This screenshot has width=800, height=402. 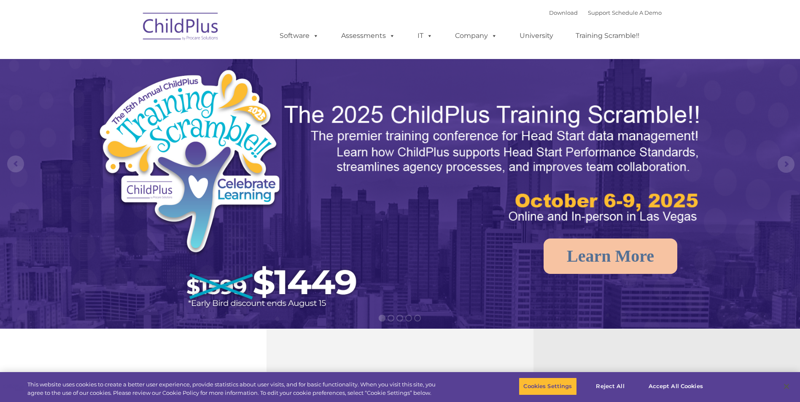 I want to click on span: Last name, so click(x=130, y=59).